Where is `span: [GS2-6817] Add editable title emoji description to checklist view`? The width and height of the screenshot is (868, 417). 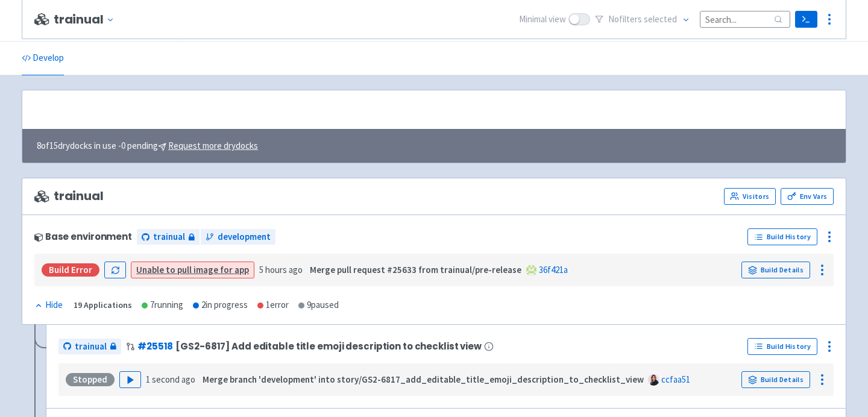 span: [GS2-6817] Add editable title emoji description to checklist view is located at coordinates (329, 346).